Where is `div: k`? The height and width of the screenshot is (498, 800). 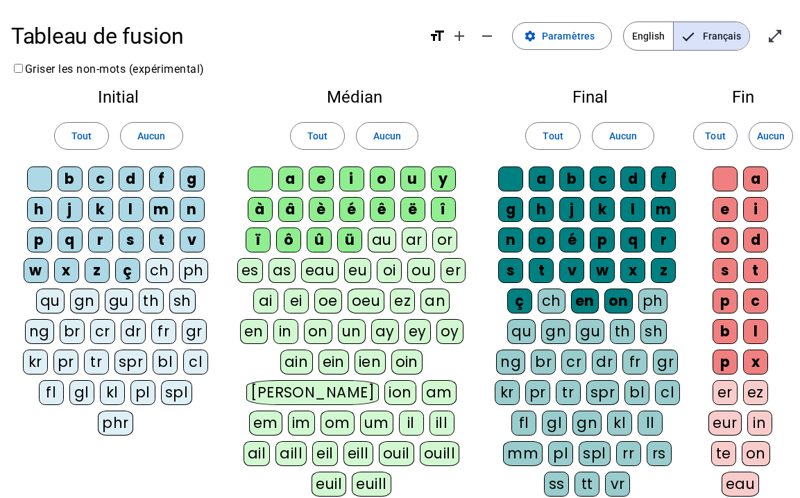
div: k is located at coordinates (101, 210).